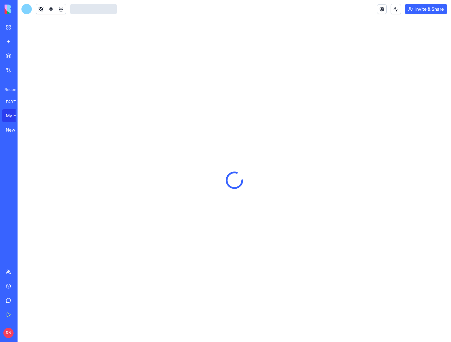  Describe the element at coordinates (15, 130) in the screenshot. I see `div: New App` at that location.